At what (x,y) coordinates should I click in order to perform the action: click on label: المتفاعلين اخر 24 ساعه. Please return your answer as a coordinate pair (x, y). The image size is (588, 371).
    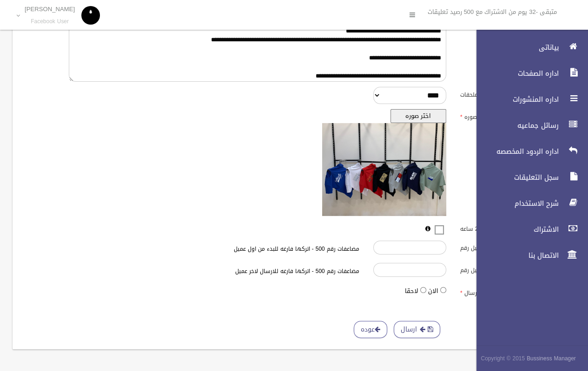
    Looking at the image, I should click on (496, 228).